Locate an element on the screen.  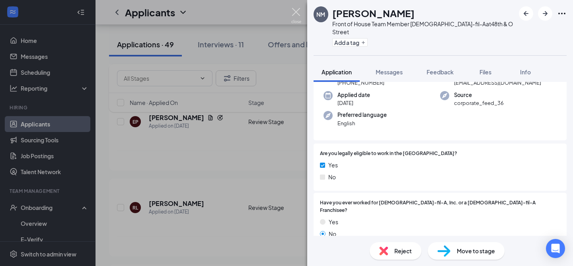
span: Info is located at coordinates (525, 72).